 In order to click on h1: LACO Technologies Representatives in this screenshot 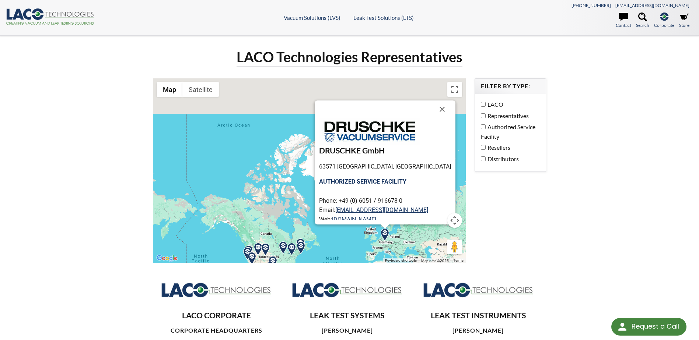, I will do `click(349, 57)`.